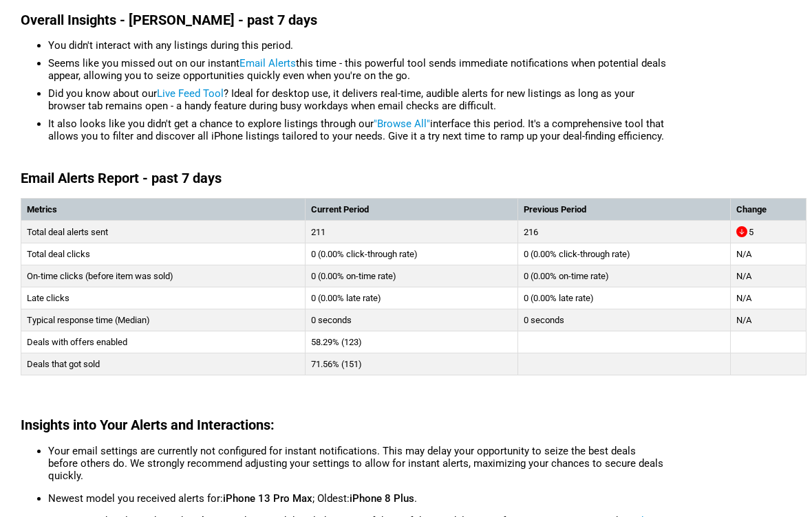  What do you see at coordinates (411, 209) in the screenshot?
I see `th: Current Period` at bounding box center [411, 209].